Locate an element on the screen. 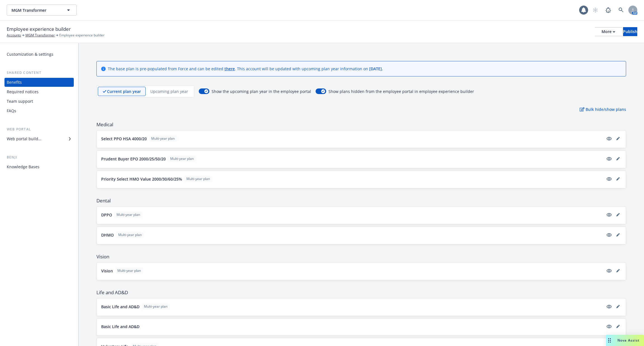  a: Start snowing is located at coordinates (596, 10).